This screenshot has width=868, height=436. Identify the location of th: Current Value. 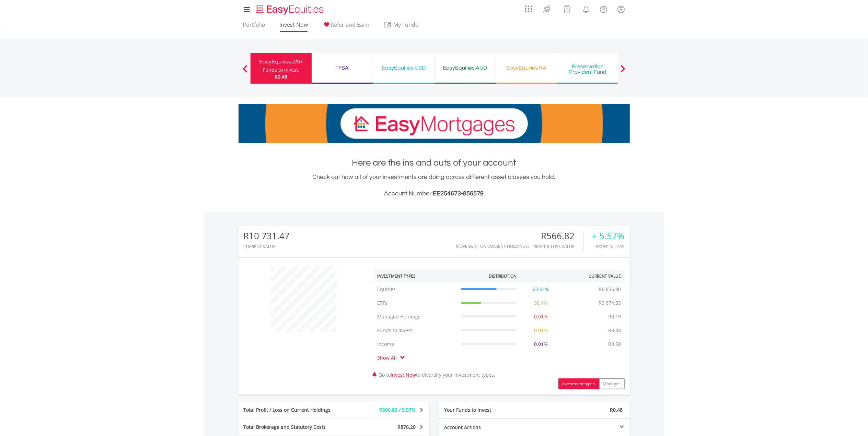
(593, 276).